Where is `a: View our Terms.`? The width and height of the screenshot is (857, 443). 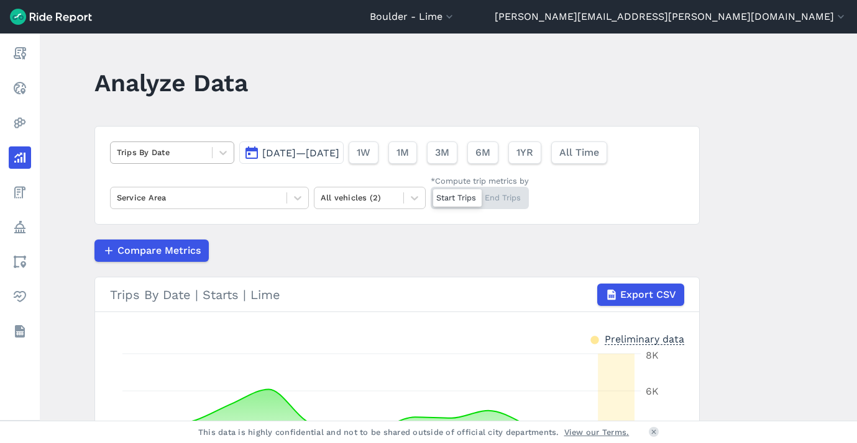 a: View our Terms. is located at coordinates (596, 432).